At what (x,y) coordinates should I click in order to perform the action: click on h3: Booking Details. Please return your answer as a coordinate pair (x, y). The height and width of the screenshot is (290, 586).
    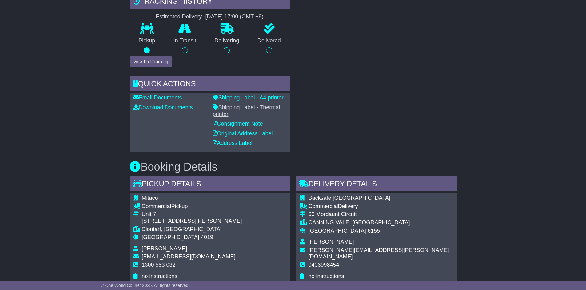
    Looking at the image, I should click on (293, 167).